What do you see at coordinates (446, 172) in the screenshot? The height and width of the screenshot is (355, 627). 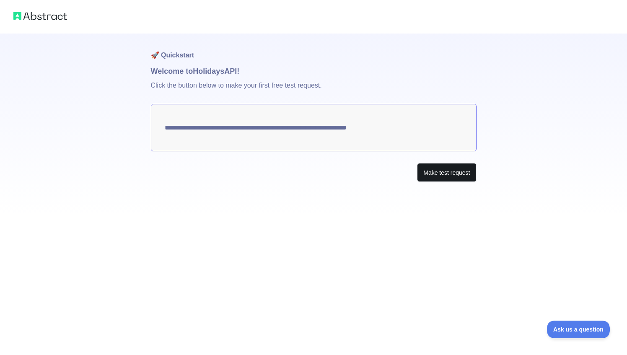 I see `button: Make test request` at bounding box center [446, 172].